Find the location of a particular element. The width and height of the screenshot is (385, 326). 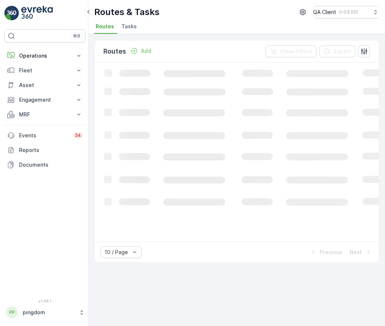

a: Events34 is located at coordinates (45, 135).